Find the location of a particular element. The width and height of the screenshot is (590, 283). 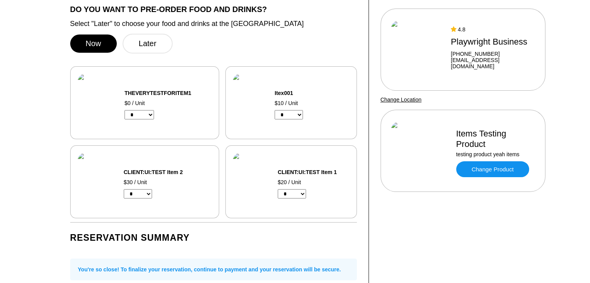

img: Playwright Business is located at coordinates (417, 50).